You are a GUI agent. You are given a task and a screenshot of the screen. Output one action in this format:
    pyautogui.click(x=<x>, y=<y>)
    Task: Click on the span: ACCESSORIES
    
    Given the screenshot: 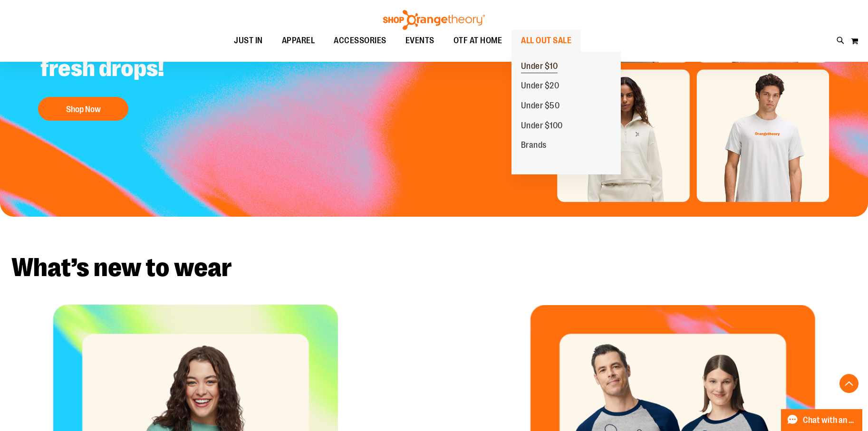 What is the action you would take?
    pyautogui.click(x=360, y=41)
    